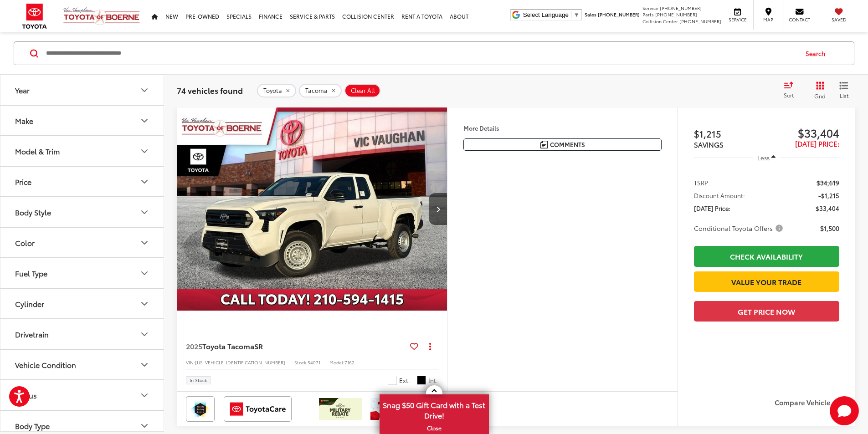  Describe the element at coordinates (83, 243) in the screenshot. I see `button: ColorColor` at that location.